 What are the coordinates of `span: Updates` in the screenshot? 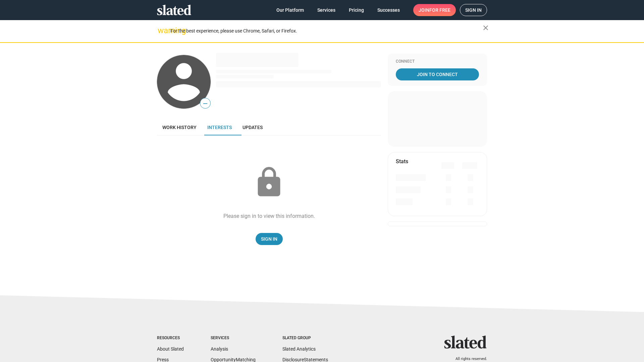 It's located at (252, 127).